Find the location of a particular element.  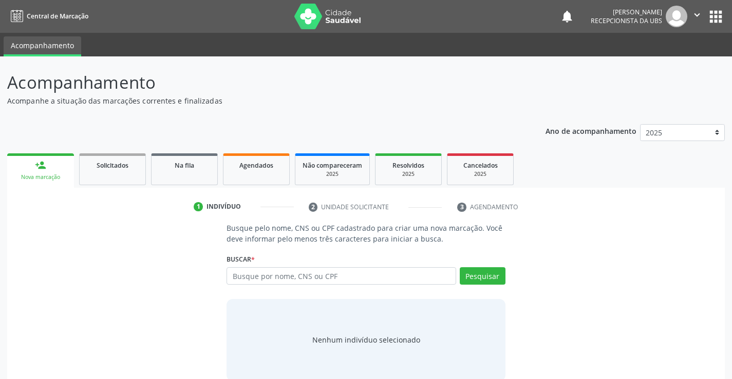

div: Nova marcação is located at coordinates (41, 177).